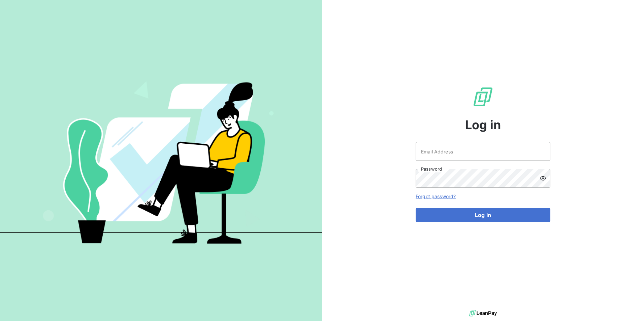  Describe the element at coordinates (483, 97) in the screenshot. I see `img: LeanPay Logo` at that location.